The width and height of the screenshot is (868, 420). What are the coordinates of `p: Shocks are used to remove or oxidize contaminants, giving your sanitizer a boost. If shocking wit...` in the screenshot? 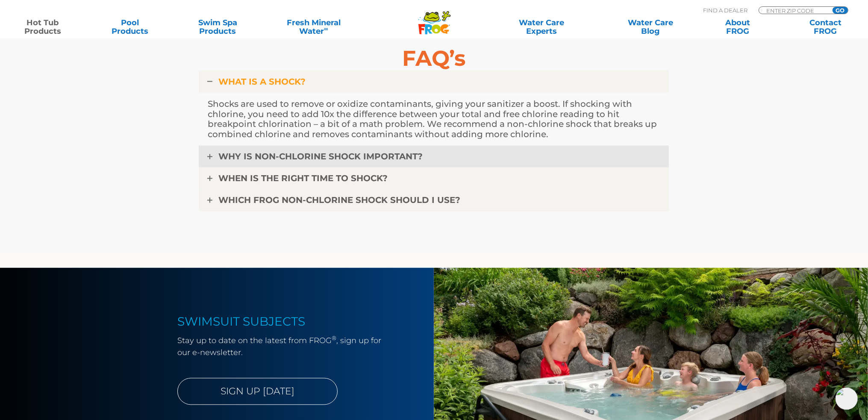 It's located at (434, 120).